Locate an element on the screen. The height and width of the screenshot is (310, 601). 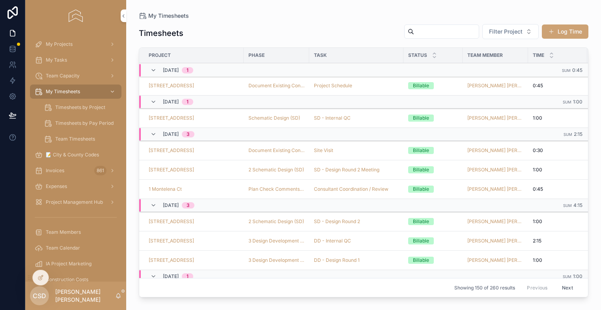
span: Construction Costs is located at coordinates (67, 279).